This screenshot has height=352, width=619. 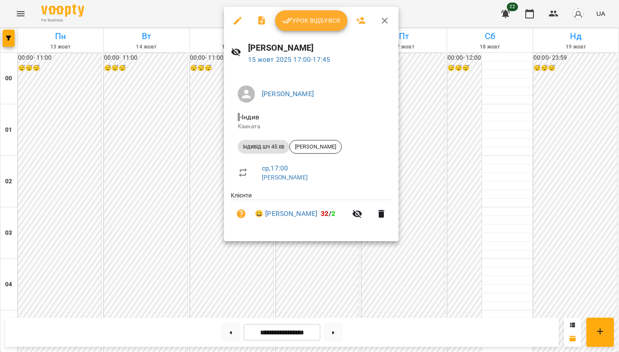 What do you see at coordinates (311, 211) in the screenshot?
I see `ul: Клієнти` at bounding box center [311, 211].